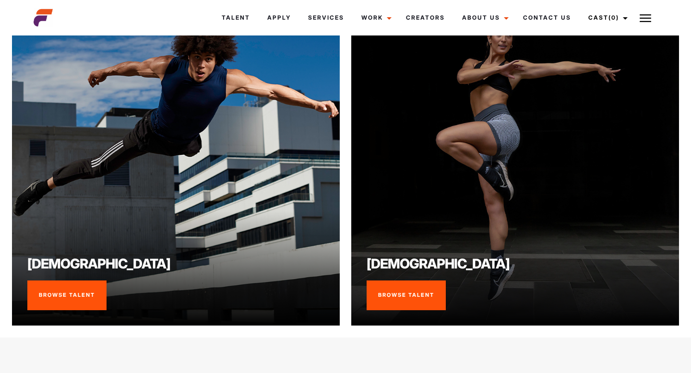  I want to click on a: About Us, so click(484, 18).